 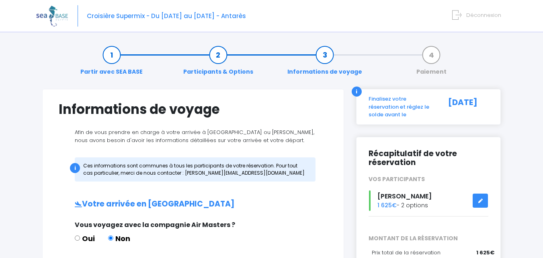 I want to click on div: Finalisez votre réservation et réglez le solde avant le, so click(x=401, y=106).